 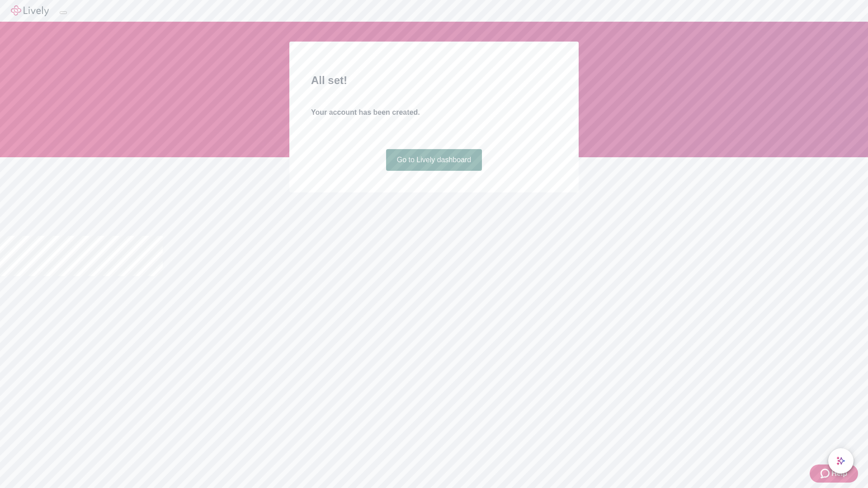 What do you see at coordinates (841, 461) in the screenshot?
I see `button: chat` at bounding box center [841, 461].